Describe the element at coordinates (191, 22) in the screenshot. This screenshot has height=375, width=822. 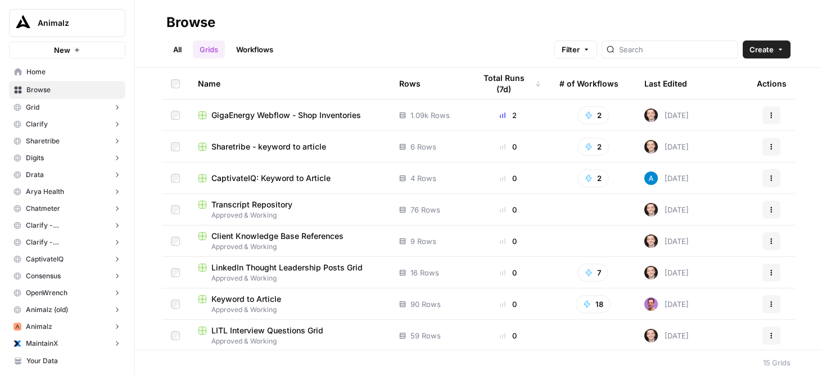
I see `div: Browse` at that location.